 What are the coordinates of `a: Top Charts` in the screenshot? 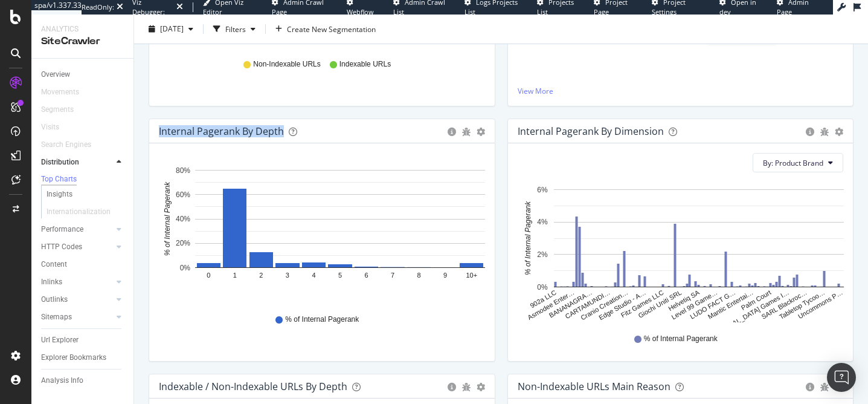 It's located at (83, 180).